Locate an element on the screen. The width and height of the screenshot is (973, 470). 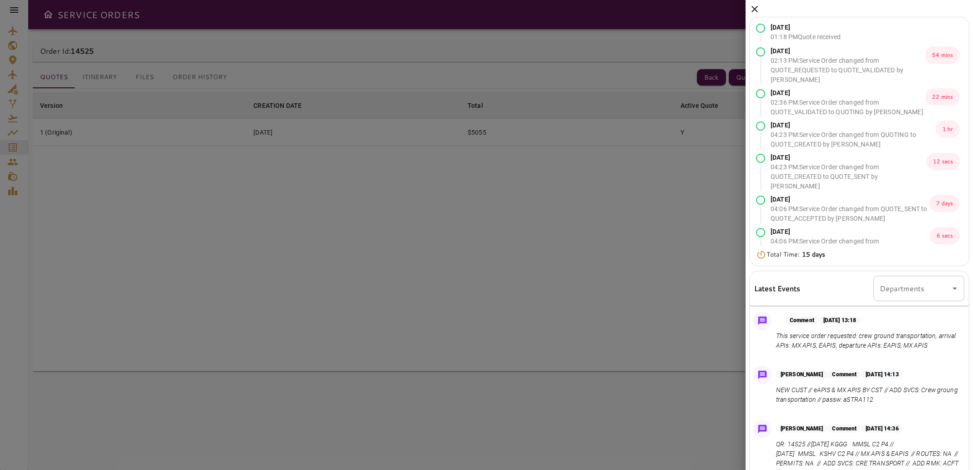
p: NEW CUST // eAPIS & MX APIS BY CST // ADD SVCS: Crew groung transportation // passw: aSTRA112 is located at coordinates (868, 395).